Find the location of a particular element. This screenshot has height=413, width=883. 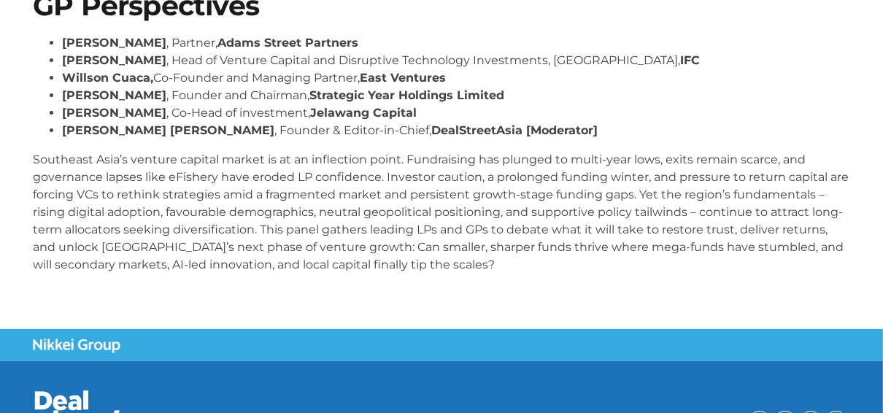

li: , Co-Head of investment, is located at coordinates (456, 113).